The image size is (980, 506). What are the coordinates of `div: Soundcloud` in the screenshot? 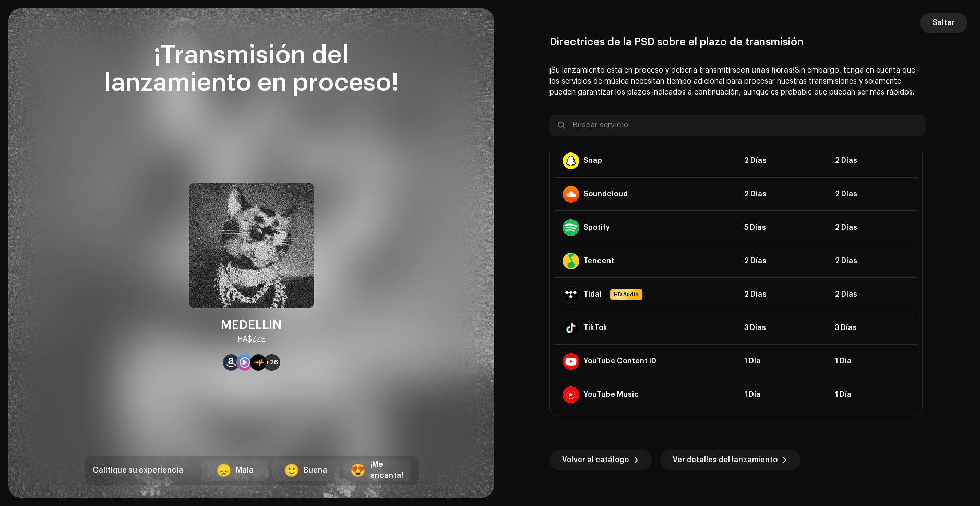 It's located at (606, 194).